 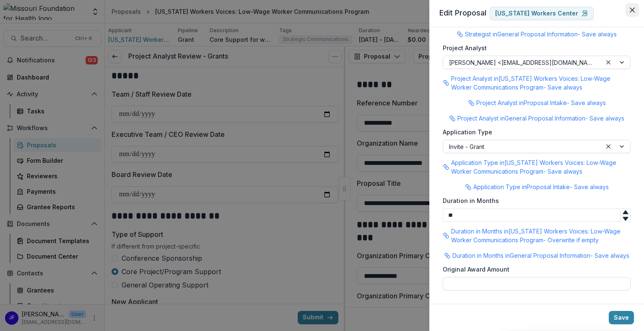 I want to click on label: Application Type, so click(x=534, y=132).